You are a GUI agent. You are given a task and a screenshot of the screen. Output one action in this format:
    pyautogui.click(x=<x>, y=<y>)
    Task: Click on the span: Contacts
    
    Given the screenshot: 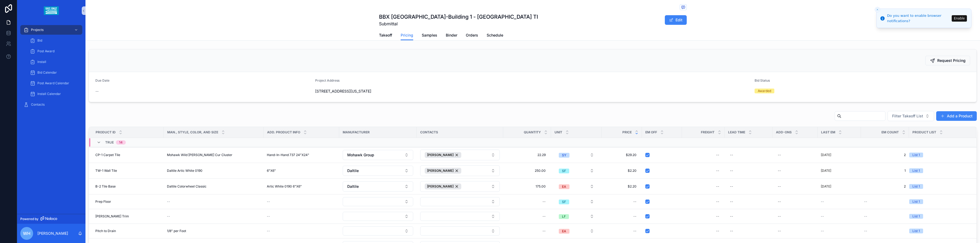 What is the action you would take?
    pyautogui.click(x=429, y=132)
    